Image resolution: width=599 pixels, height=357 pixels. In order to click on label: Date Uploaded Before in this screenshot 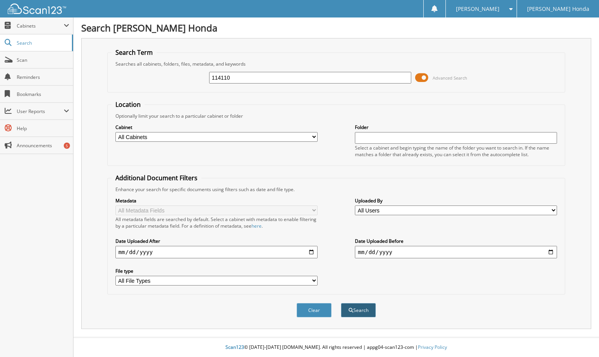, I will do `click(456, 241)`.